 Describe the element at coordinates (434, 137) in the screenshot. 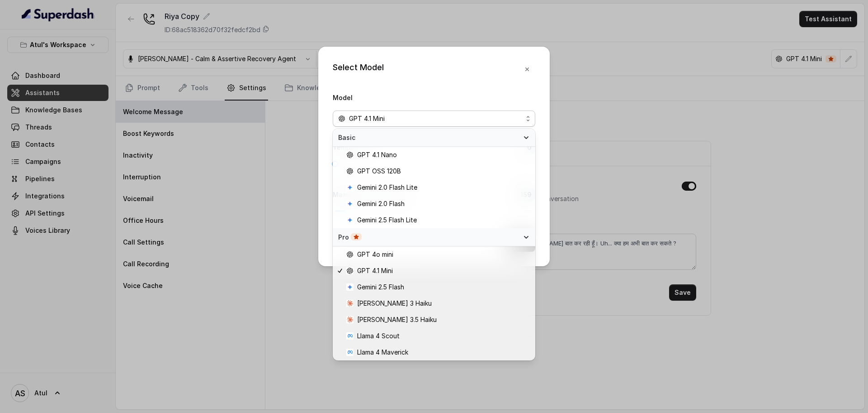

I see `div: Basic` at that location.